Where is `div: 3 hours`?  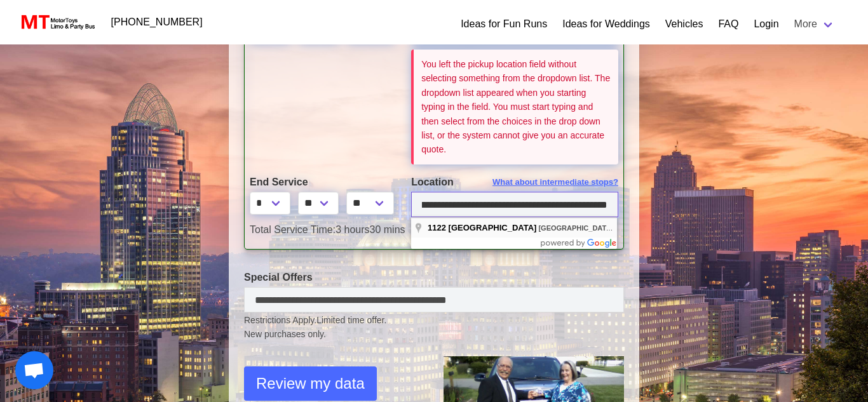
div: 3 hours is located at coordinates (434, 230).